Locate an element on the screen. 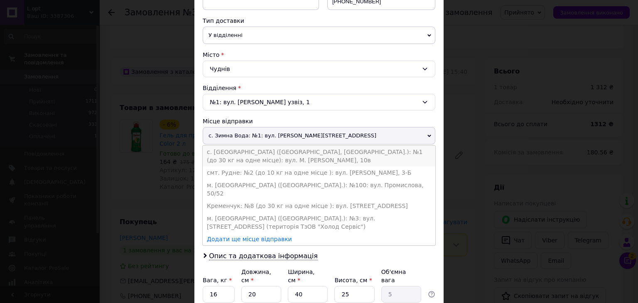 This screenshot has width=638, height=303. label: Висота, см is located at coordinates (353, 280).